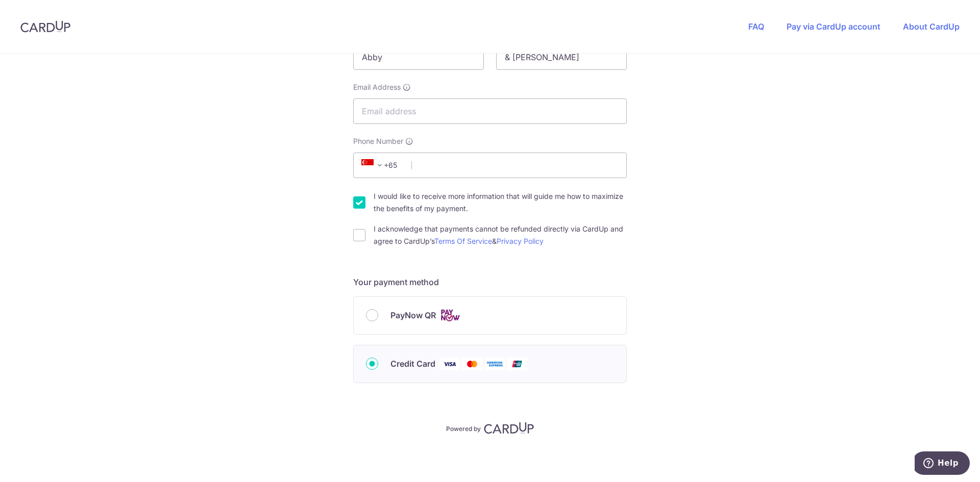  I want to click on span: PayNow QR, so click(413, 315).